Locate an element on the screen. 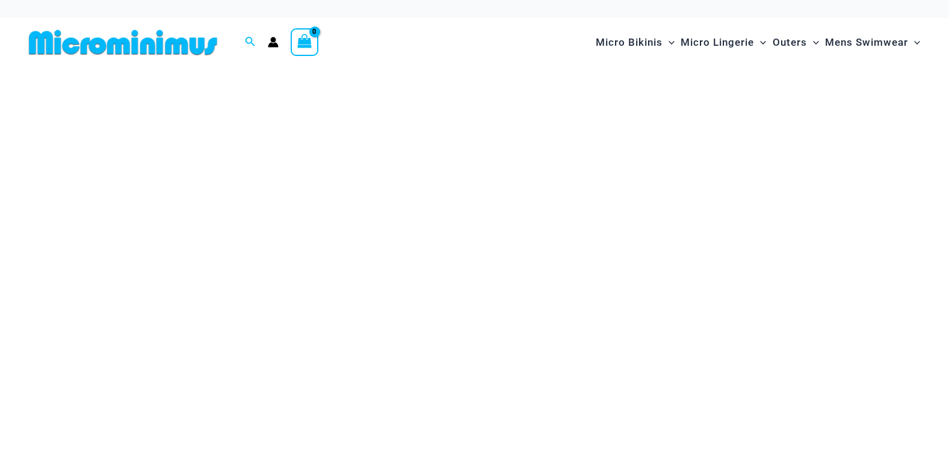 The width and height of the screenshot is (949, 466). img: MM SHOP LOGO FLAT is located at coordinates (123, 42).